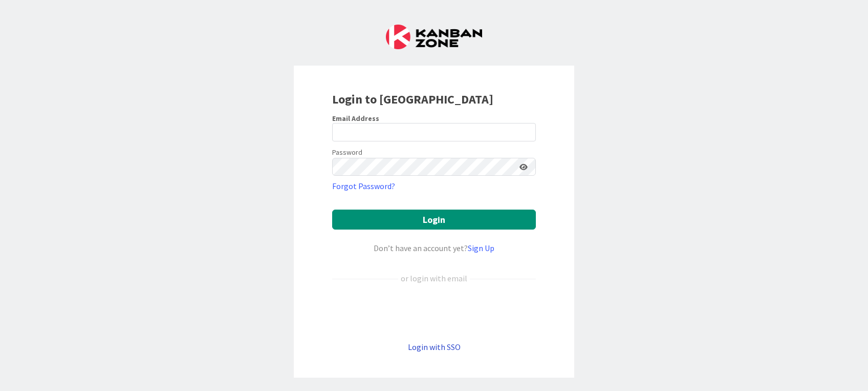 The width and height of the screenshot is (868, 391). I want to click on label: Password, so click(347, 152).